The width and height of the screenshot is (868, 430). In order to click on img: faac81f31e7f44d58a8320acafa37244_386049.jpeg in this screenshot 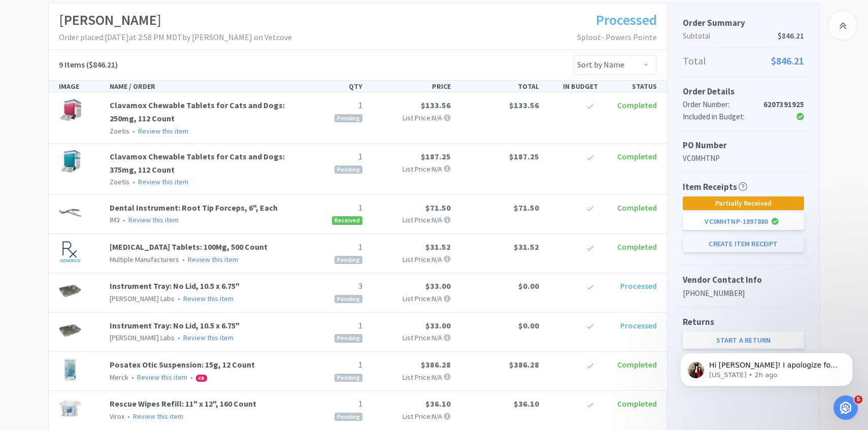, I will do `click(70, 408)`.